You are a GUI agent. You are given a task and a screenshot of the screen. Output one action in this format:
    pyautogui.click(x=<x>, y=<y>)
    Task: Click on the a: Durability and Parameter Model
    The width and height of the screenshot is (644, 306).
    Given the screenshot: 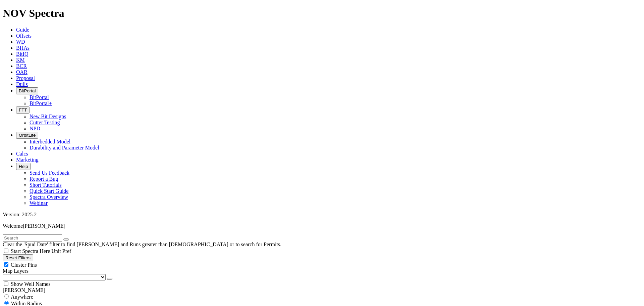 What is the action you would take?
    pyautogui.click(x=64, y=148)
    